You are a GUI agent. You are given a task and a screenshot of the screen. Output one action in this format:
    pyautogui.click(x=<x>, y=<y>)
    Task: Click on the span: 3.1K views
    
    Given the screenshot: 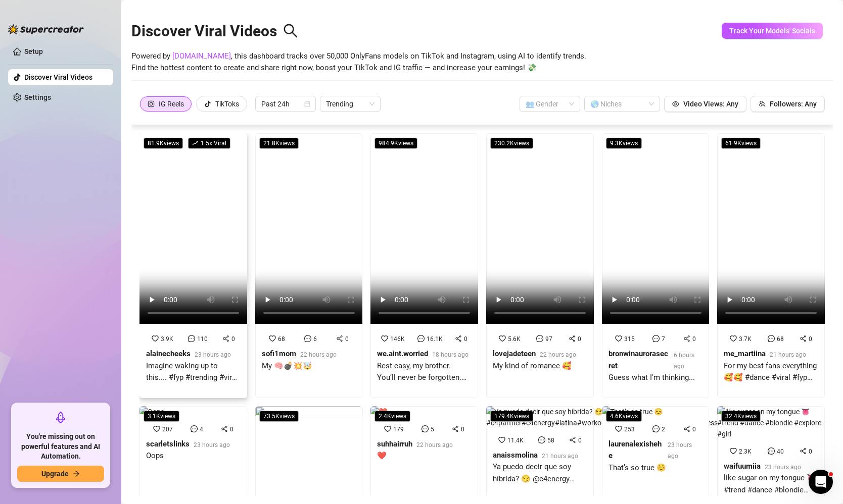 What is the action you would take?
    pyautogui.click(x=161, y=416)
    